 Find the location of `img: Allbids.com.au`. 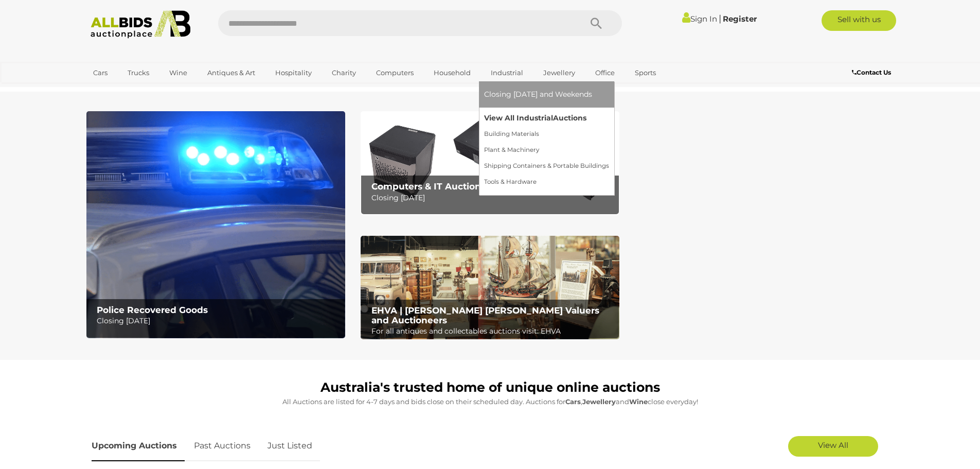

img: Allbids.com.au is located at coordinates (141, 24).